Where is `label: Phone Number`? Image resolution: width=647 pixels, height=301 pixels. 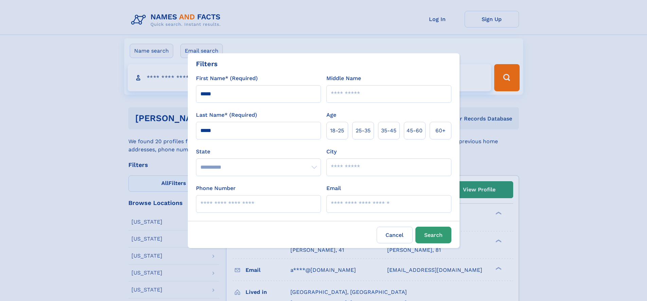 label: Phone Number is located at coordinates (216, 188).